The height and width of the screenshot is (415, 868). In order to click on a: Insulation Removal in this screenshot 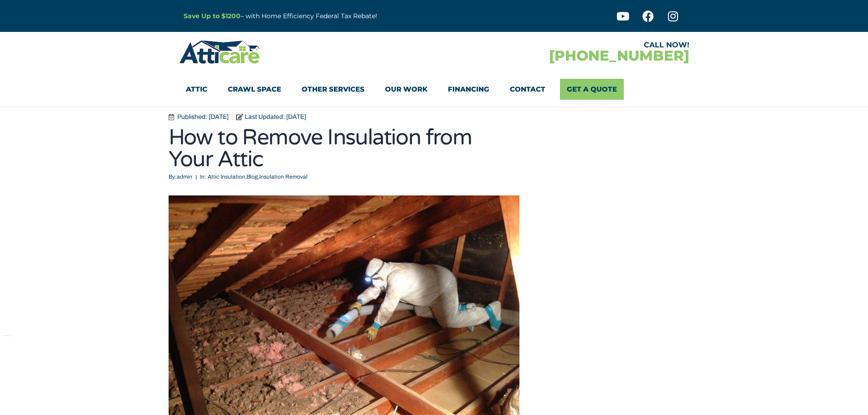, I will do `click(283, 177)`.